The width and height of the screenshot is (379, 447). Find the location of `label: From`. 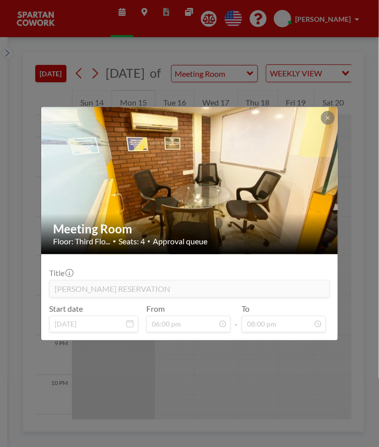

label: From is located at coordinates (155, 309).